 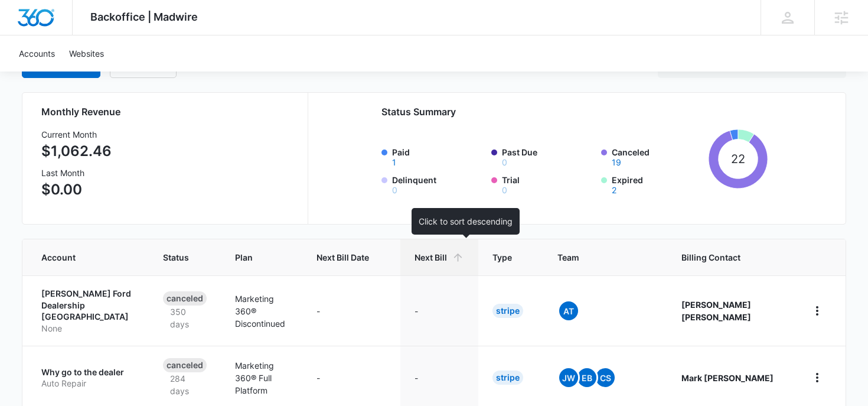 What do you see at coordinates (606, 377) in the screenshot?
I see `span: CS` at bounding box center [606, 377].